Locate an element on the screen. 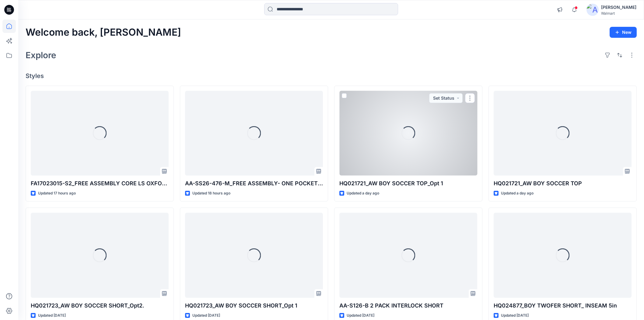 The width and height of the screenshot is (644, 320). button: New is located at coordinates (623, 32).